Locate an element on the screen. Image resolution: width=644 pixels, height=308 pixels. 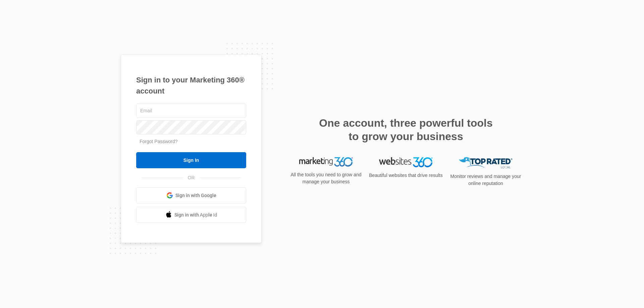
p: All the tools you need to grow and manage your business is located at coordinates (326, 178).